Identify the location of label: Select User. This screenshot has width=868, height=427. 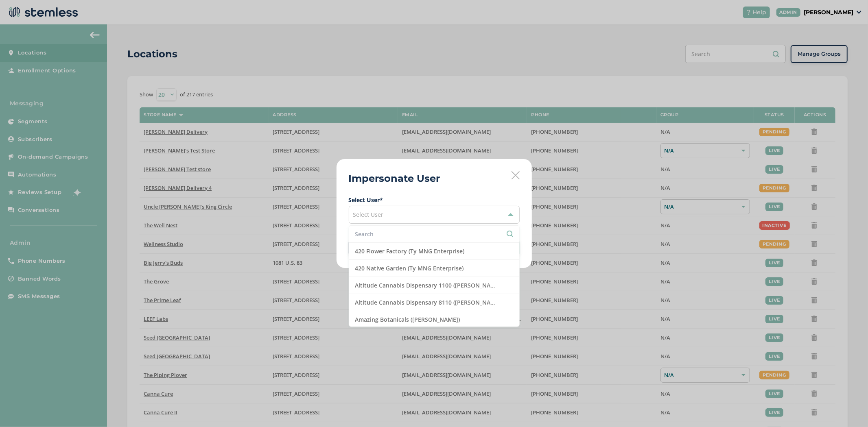
(434, 200).